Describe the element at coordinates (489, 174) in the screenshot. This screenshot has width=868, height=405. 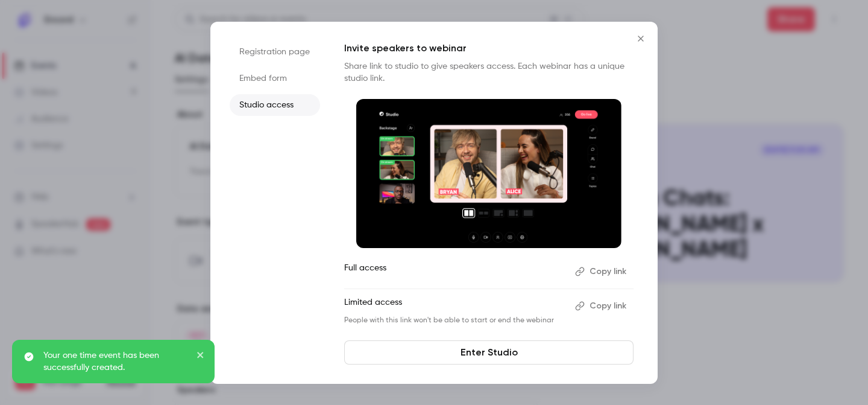
I see `img: Invite speakers to webinar` at that location.